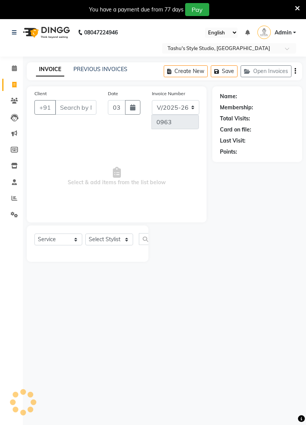  What do you see at coordinates (185, 71) in the screenshot?
I see `button: Create New` at bounding box center [185, 71].